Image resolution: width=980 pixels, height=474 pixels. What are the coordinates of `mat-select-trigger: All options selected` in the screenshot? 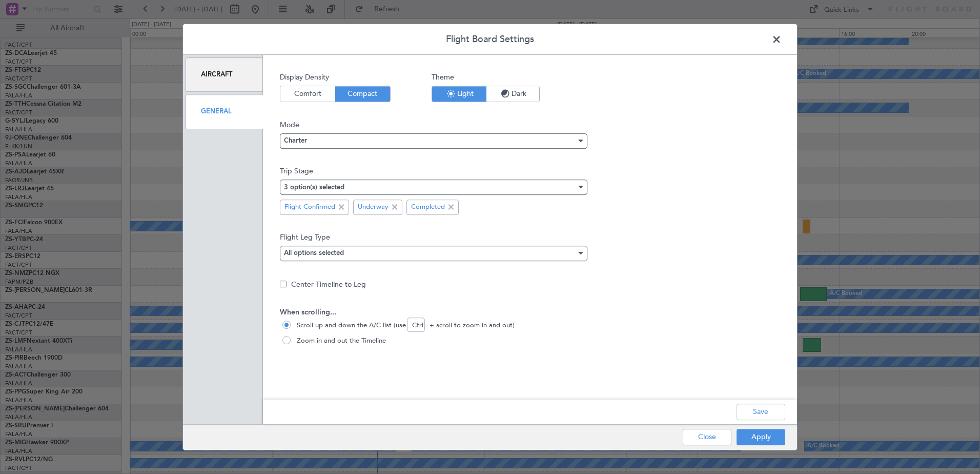 It's located at (314, 253).